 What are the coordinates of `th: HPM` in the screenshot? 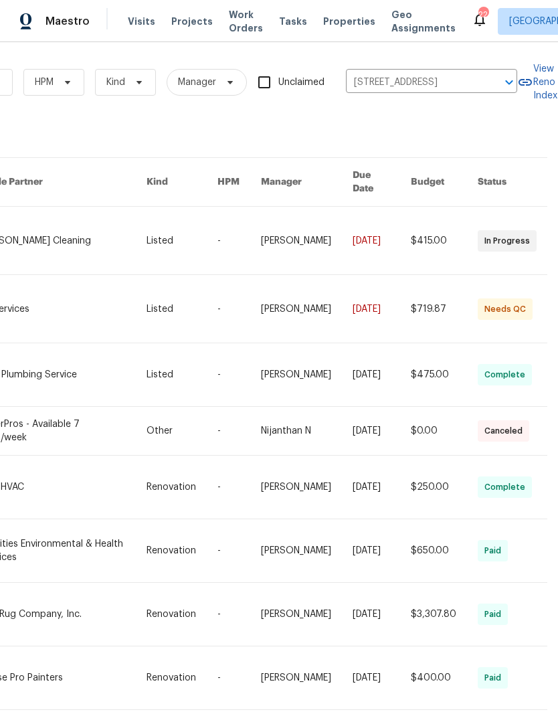 It's located at (228, 182).